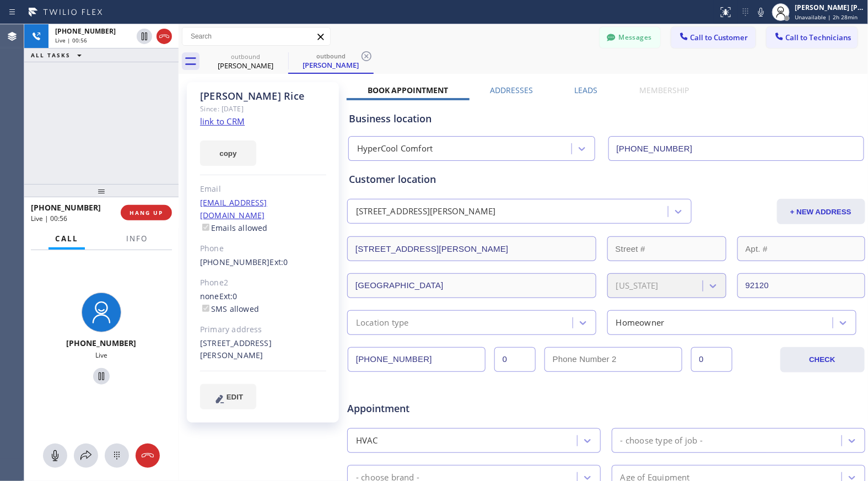 This screenshot has width=868, height=481. What do you see at coordinates (823, 360) in the screenshot?
I see `button: CHECK` at bounding box center [823, 360].